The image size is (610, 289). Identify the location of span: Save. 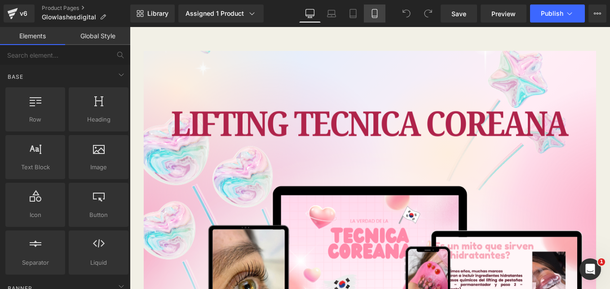
(459, 13).